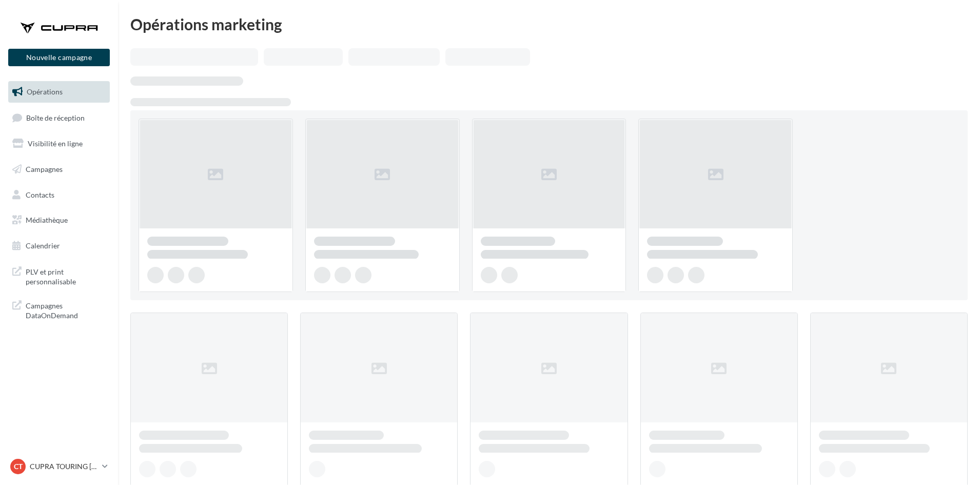  Describe the element at coordinates (40, 194) in the screenshot. I see `span: Contacts` at that location.